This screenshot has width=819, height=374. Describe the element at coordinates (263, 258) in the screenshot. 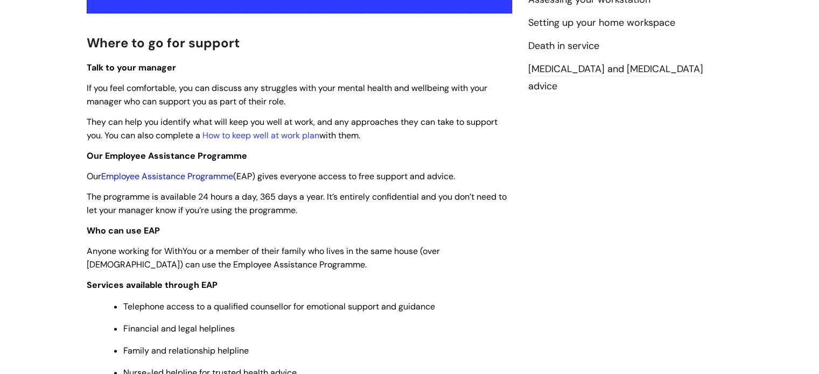

I see `span: Anyone working for WithYou or a member of their family who lives in the same house (over [DEMOGRA...` at that location.